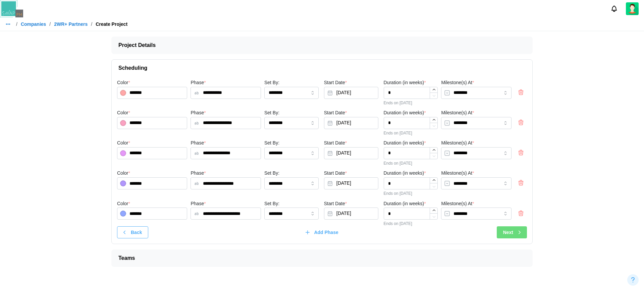 This screenshot has width=644, height=289. I want to click on button: Notifications, so click(614, 9).